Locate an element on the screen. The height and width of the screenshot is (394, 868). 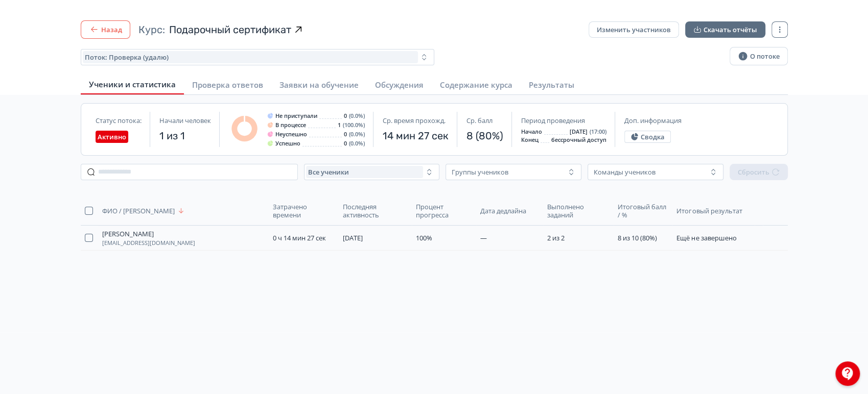
button: Дата дедлайна is located at coordinates (504, 211).